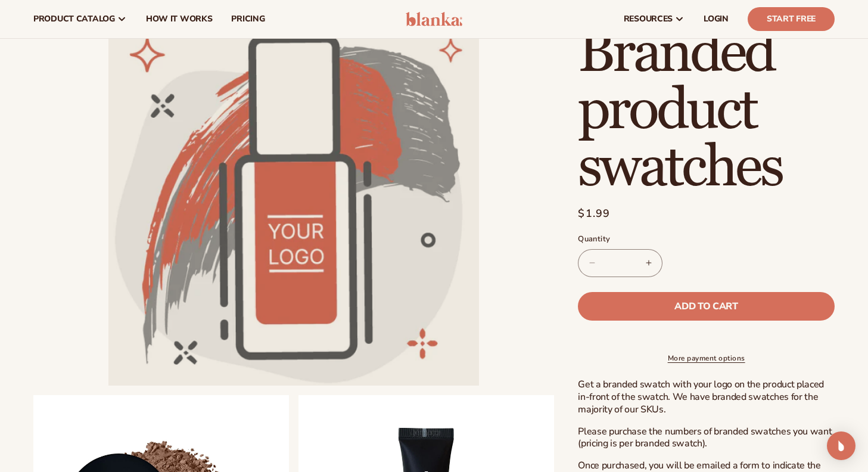  Describe the element at coordinates (594, 213) in the screenshot. I see `span: $1.99` at that location.